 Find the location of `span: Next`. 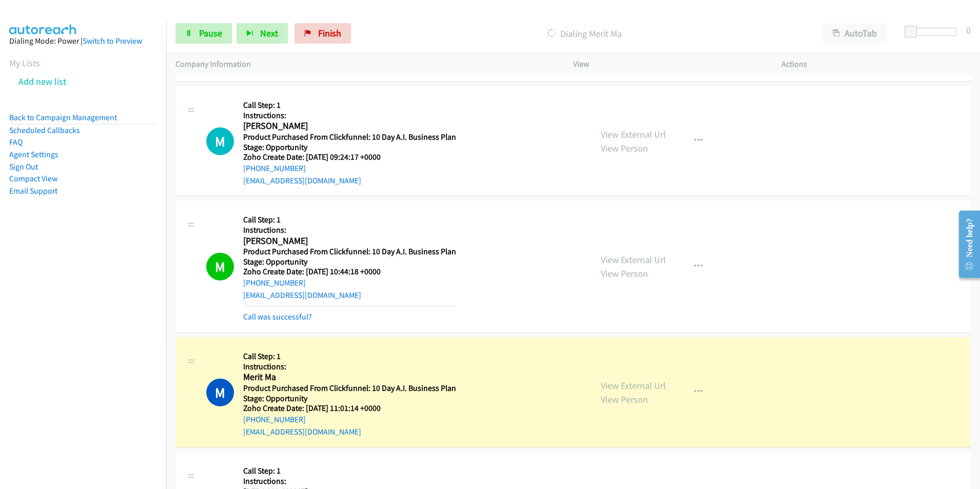

span: Next is located at coordinates (269, 33).